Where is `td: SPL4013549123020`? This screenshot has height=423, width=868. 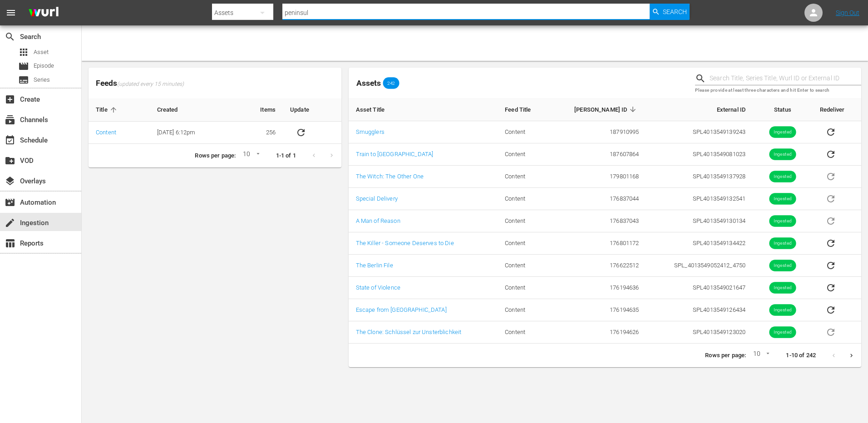 td: SPL4013549123020 is located at coordinates (699, 332).